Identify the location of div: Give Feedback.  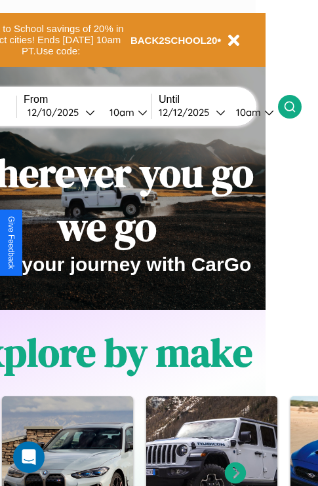
(11, 243).